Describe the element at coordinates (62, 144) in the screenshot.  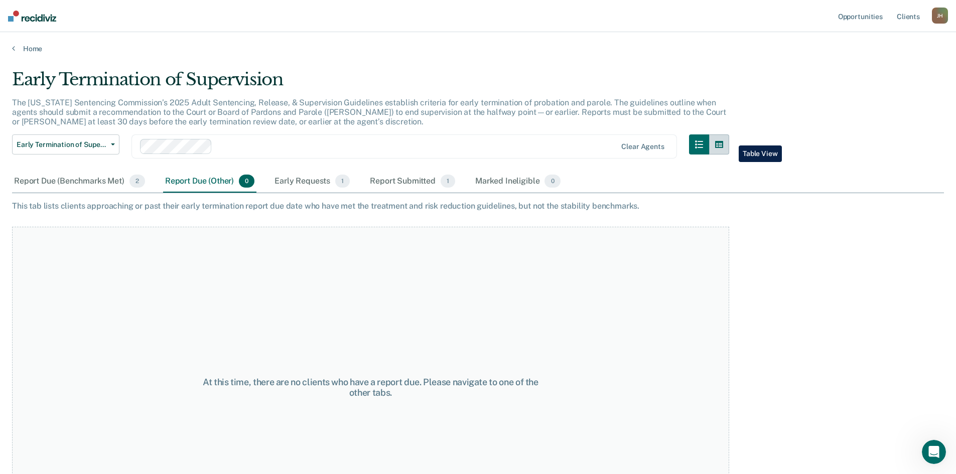
I see `span: Early Termination of Supervision` at that location.